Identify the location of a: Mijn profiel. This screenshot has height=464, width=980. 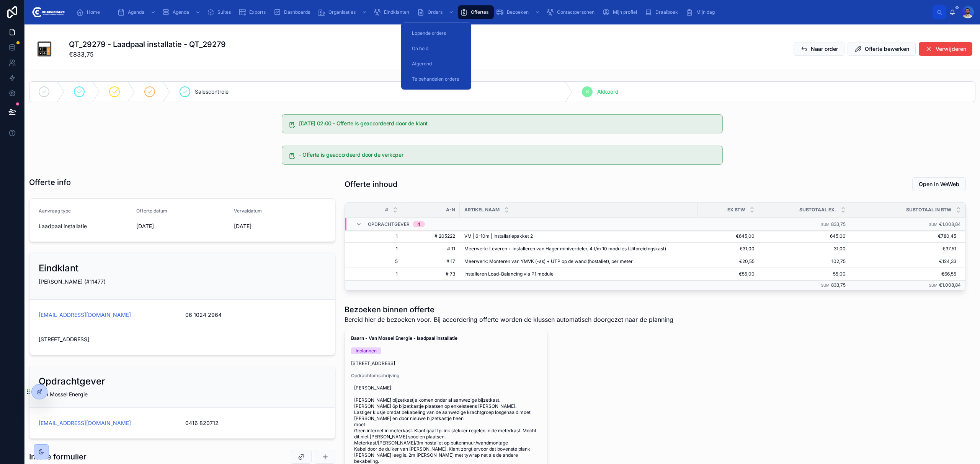
(621, 12).